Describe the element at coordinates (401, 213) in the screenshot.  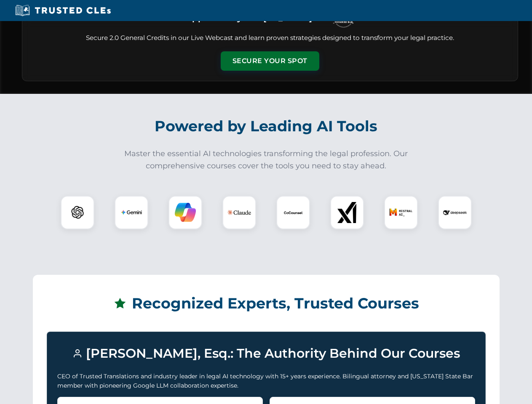
I see `img: Mistral AI Logo` at that location.